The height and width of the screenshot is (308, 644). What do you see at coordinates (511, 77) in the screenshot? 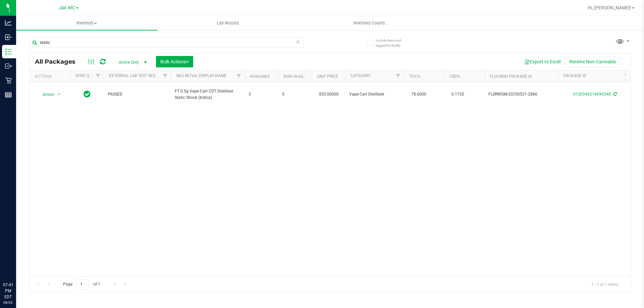
I see `a: Flourish Package ID` at bounding box center [511, 77].